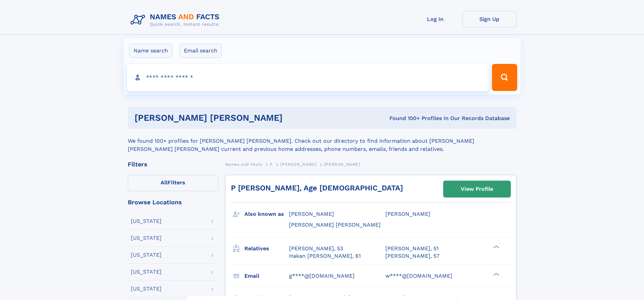  Describe the element at coordinates (244, 164) in the screenshot. I see `a: Names and Facts` at that location.